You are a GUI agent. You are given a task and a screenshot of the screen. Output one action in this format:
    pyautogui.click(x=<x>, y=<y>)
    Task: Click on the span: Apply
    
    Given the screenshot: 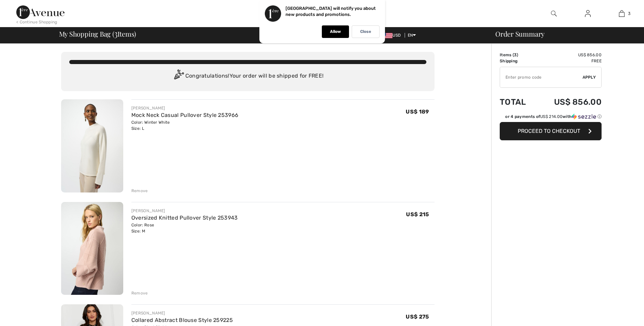 What is the action you would take?
    pyautogui.click(x=589, y=78)
    